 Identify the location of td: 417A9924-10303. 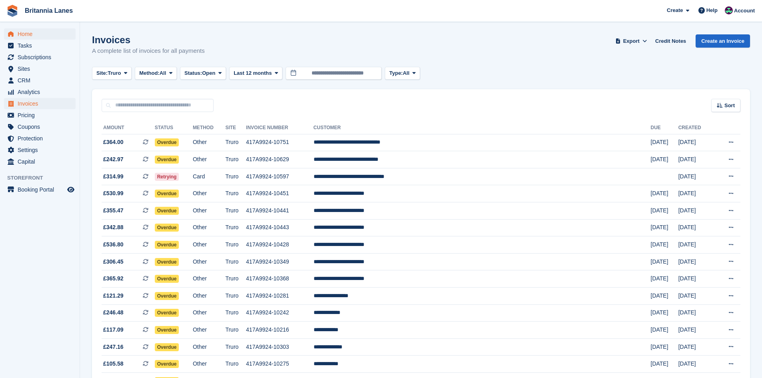
(279, 347).